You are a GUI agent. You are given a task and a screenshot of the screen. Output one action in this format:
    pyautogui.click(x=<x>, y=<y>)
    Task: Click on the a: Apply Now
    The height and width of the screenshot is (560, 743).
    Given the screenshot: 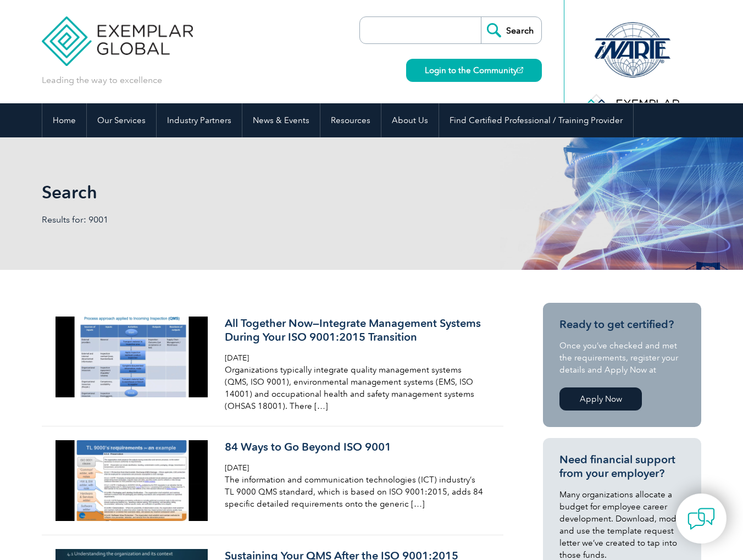 What is the action you would take?
    pyautogui.click(x=600, y=399)
    